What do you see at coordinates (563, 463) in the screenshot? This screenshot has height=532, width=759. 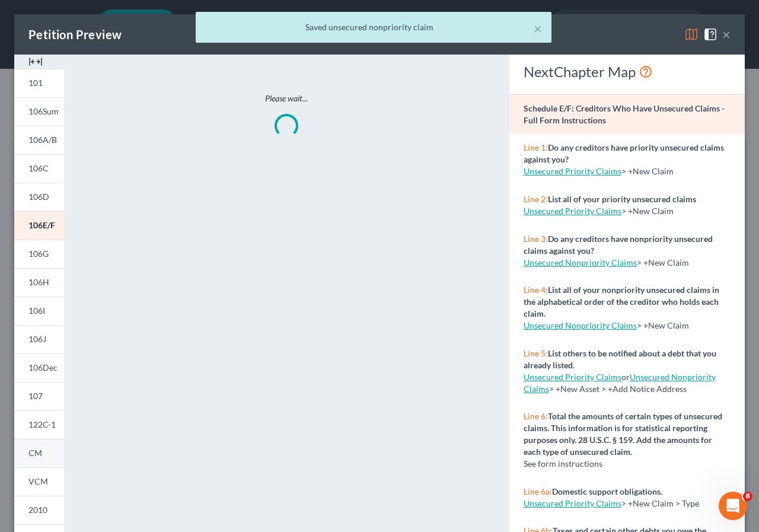 I see `span: See form instructions` at bounding box center [563, 463].